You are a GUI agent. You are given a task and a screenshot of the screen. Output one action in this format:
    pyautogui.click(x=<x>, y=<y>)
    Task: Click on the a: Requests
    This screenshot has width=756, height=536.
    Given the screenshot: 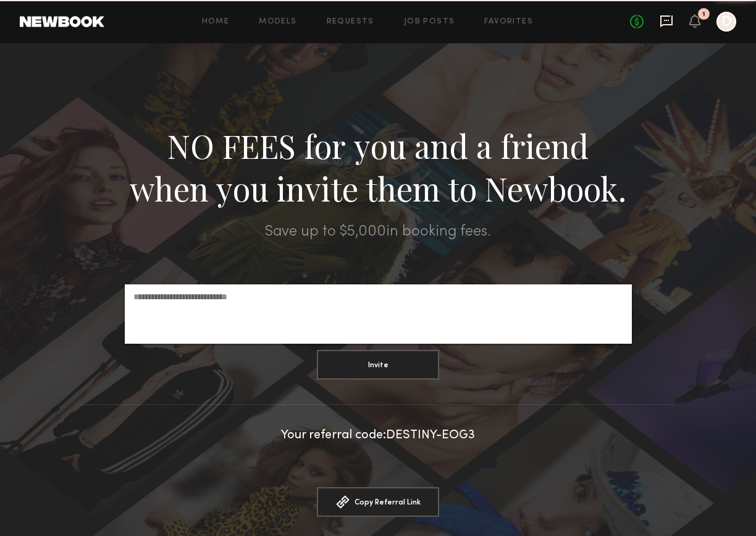 What is the action you would take?
    pyautogui.click(x=350, y=22)
    